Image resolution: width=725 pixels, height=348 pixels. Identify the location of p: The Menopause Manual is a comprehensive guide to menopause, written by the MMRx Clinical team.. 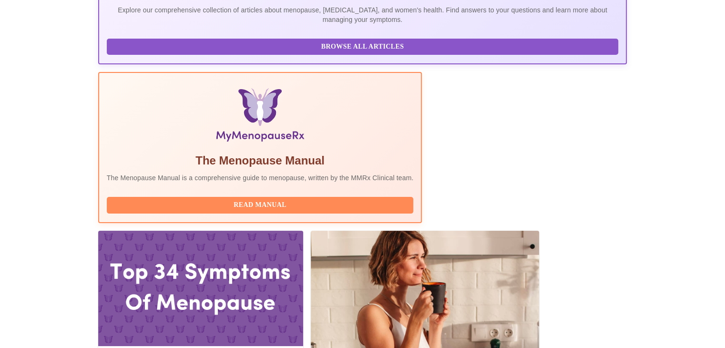
(260, 178).